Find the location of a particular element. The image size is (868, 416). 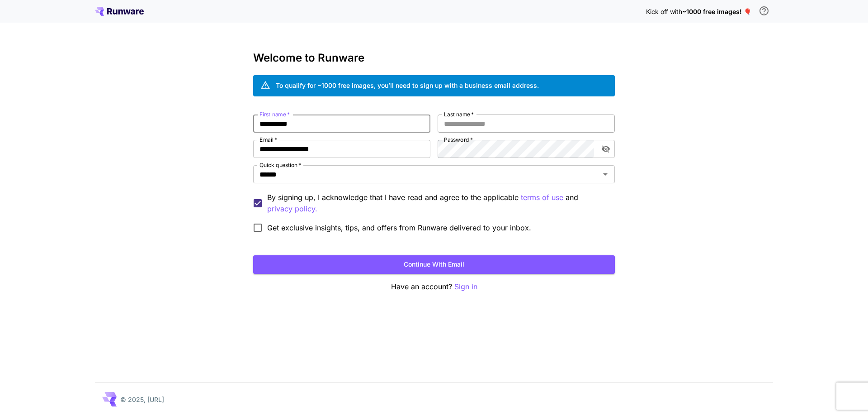

h3: Welcome to Runware is located at coordinates (434, 58).